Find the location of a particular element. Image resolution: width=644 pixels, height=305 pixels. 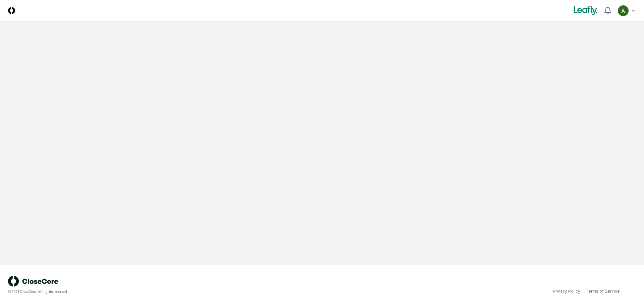

img: logo is located at coordinates (33, 281).